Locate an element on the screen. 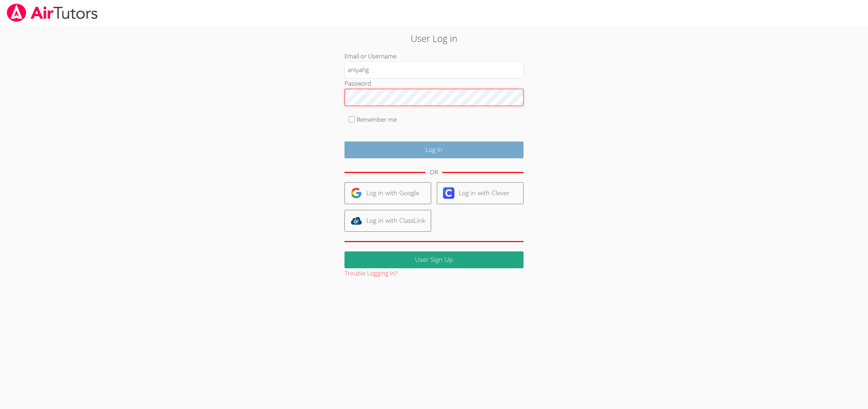 Image resolution: width=868 pixels, height=409 pixels. a: Log in with Clever is located at coordinates (480, 193).